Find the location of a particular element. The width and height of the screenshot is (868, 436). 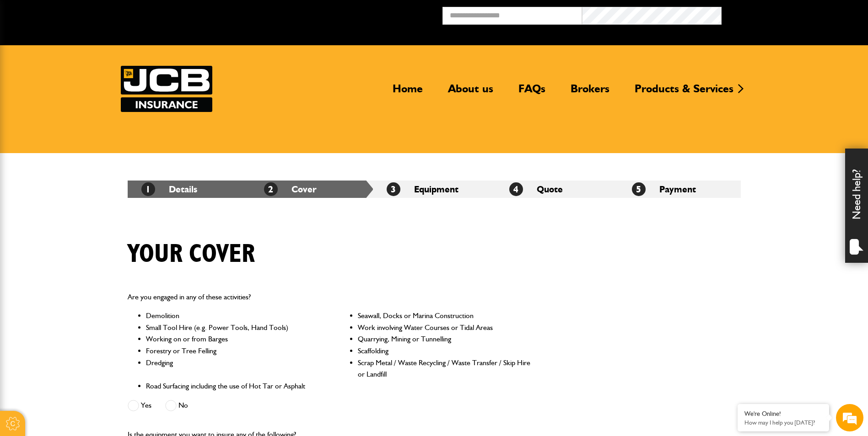

li: Small Tool Hire (e.g. Power Tools, Hand Tools) is located at coordinates (232, 327).